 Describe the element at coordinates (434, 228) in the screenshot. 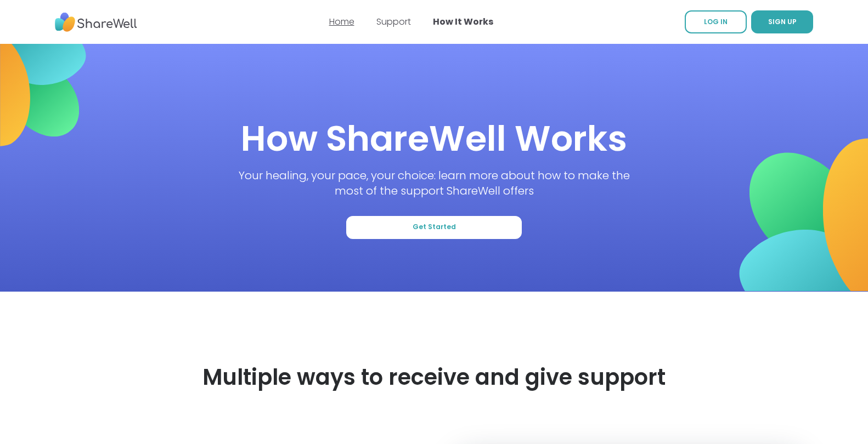

I see `button: Get Started` at that location.